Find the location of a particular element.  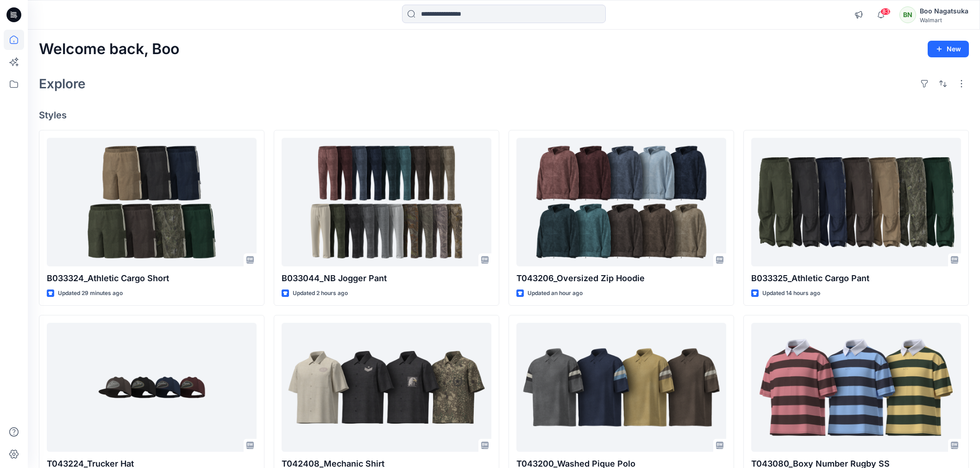

span: 83 is located at coordinates (885, 12).